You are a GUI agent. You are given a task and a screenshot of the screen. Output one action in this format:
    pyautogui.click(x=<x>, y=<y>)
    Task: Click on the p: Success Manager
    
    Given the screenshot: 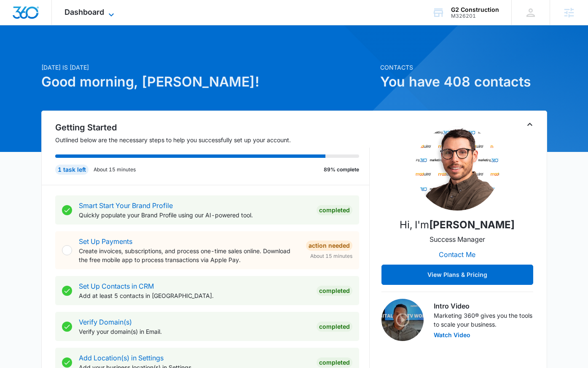 What is the action you would take?
    pyautogui.click(x=458, y=239)
    